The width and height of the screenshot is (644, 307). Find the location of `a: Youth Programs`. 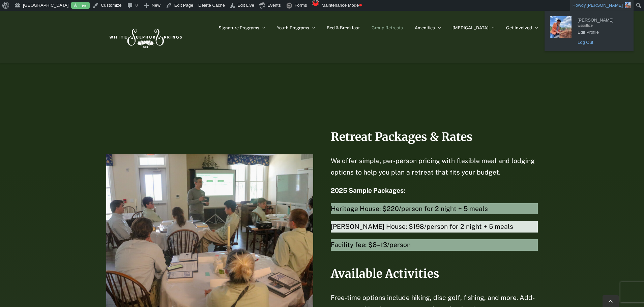

a: Youth Programs is located at coordinates (296, 28).